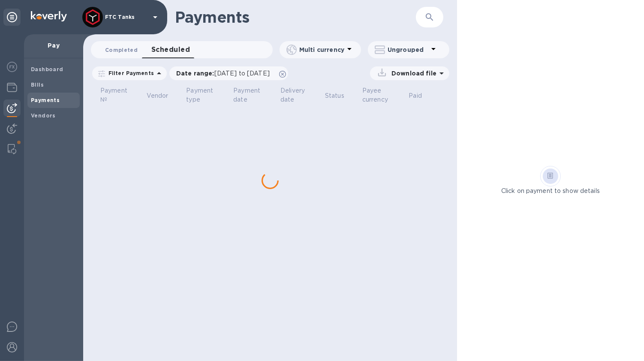  What do you see at coordinates (225, 73) in the screenshot?
I see `p: Date range :` at bounding box center [225, 73].